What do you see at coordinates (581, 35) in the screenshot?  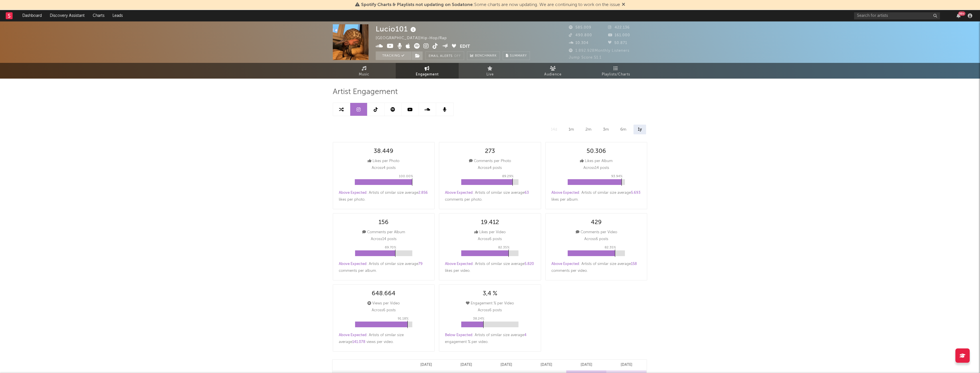 I see `span: 490.800` at bounding box center [581, 35].